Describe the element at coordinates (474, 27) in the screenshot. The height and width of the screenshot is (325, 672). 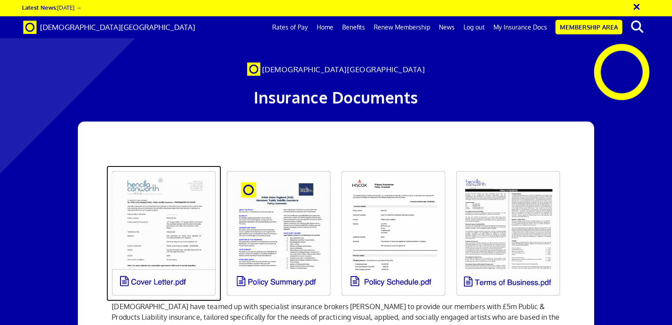
I see `a: Log out` at that location.